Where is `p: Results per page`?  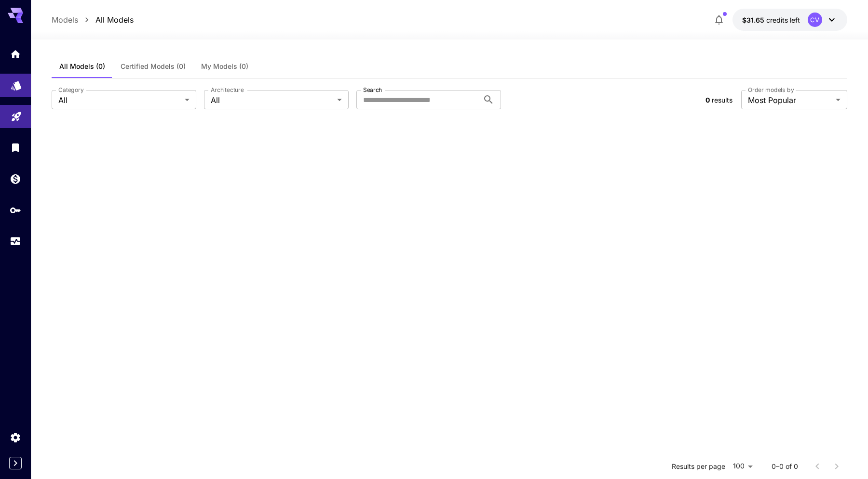
p: Results per page is located at coordinates (698, 466).